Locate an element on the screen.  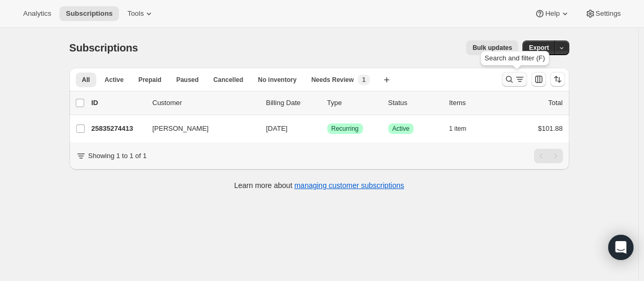
button: Customize table column order and visibility is located at coordinates (539, 80).